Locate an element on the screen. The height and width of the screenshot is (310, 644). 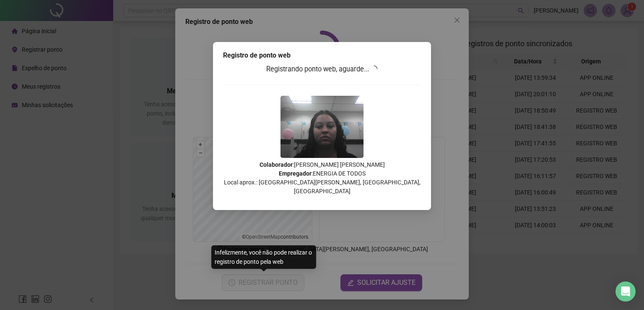
strong: Colaborador is located at coordinates (276, 165).